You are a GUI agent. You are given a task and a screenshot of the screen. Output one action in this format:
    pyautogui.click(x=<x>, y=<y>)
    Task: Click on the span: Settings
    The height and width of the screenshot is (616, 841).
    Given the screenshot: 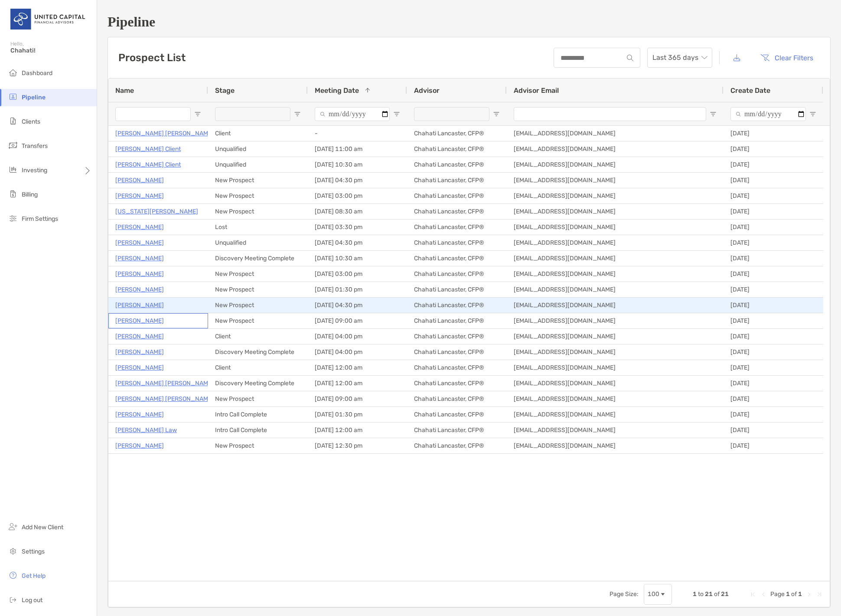 What is the action you would take?
    pyautogui.click(x=33, y=551)
    